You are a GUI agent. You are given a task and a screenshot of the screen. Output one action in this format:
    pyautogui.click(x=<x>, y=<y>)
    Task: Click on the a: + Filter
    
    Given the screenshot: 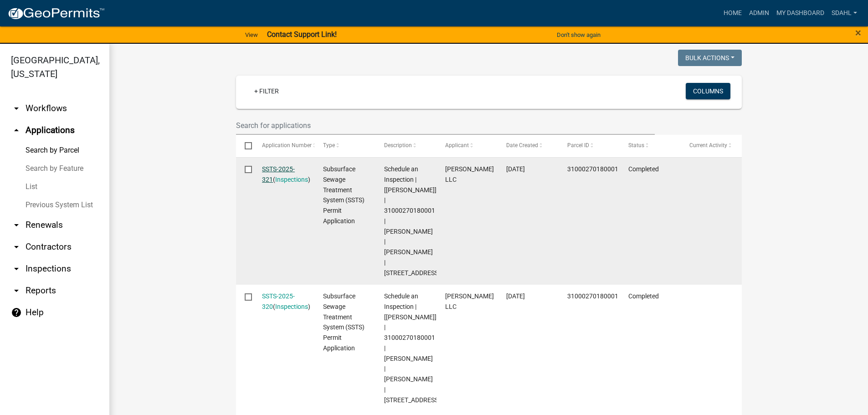 What is the action you would take?
    pyautogui.click(x=266, y=91)
    